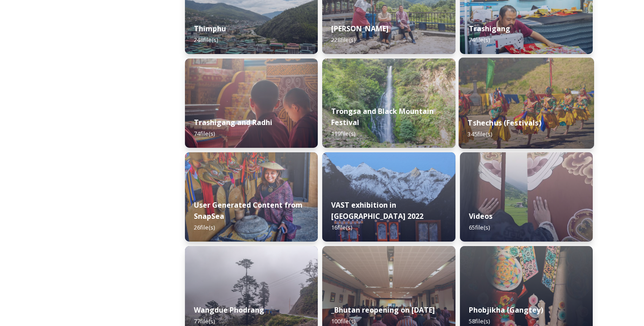 The height and width of the screenshot is (326, 644). Describe the element at coordinates (206, 40) in the screenshot. I see `span: 248 file(s)` at that location.